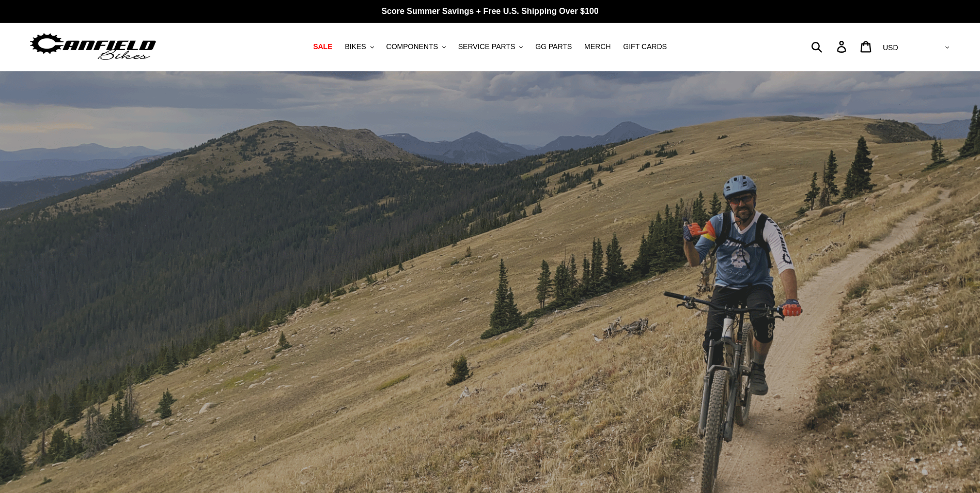 Image resolution: width=980 pixels, height=493 pixels. What do you see at coordinates (322, 46) in the screenshot?
I see `span: SALE` at bounding box center [322, 46].